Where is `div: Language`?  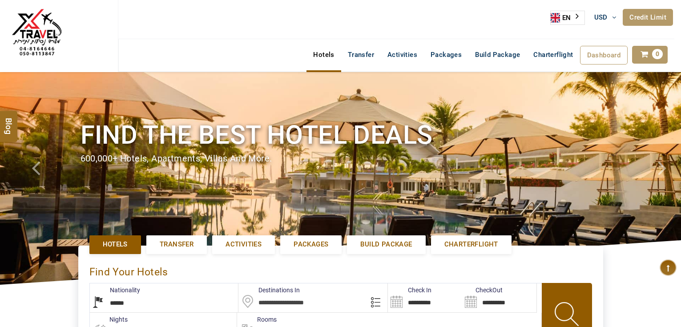 div: Language is located at coordinates (568, 18).